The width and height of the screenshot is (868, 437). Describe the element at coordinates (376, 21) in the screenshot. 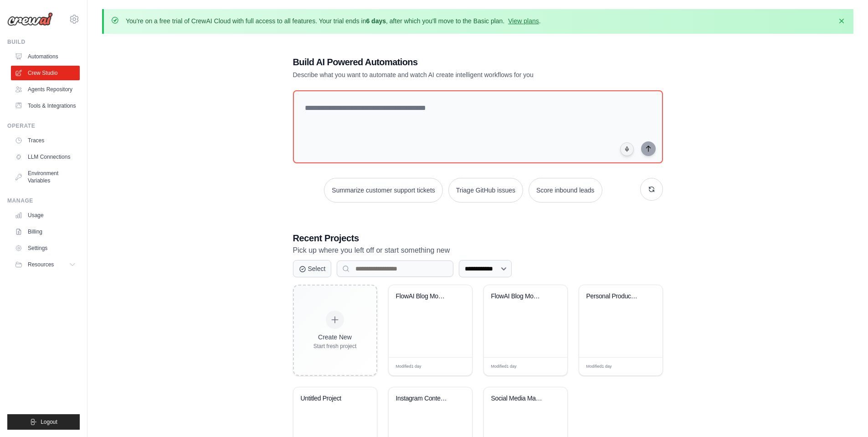

I see `strong: 6 days` at that location.